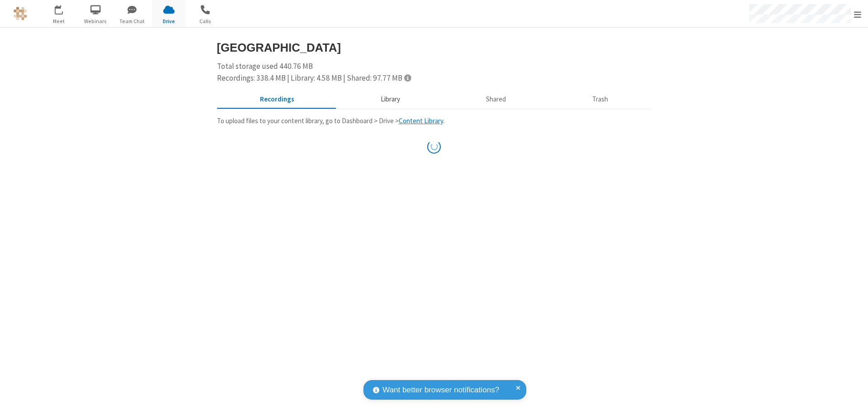 The width and height of the screenshot is (868, 415). I want to click on span: Webinars, so click(95, 21).